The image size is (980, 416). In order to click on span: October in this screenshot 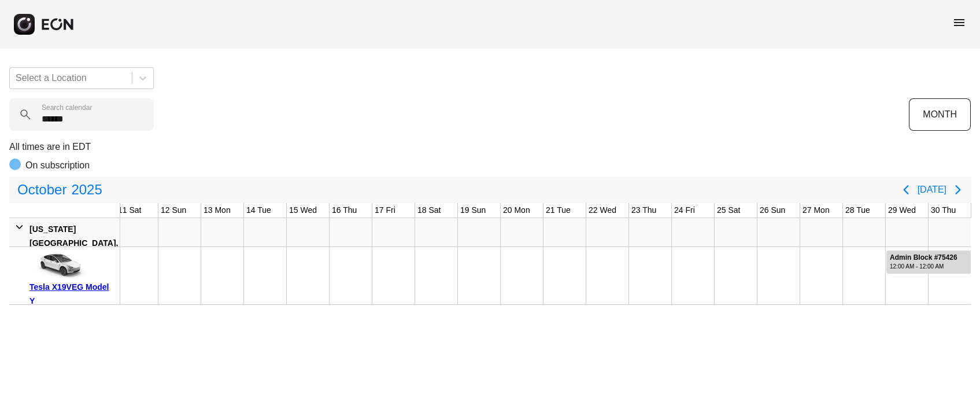, I will do `click(42, 190)`.